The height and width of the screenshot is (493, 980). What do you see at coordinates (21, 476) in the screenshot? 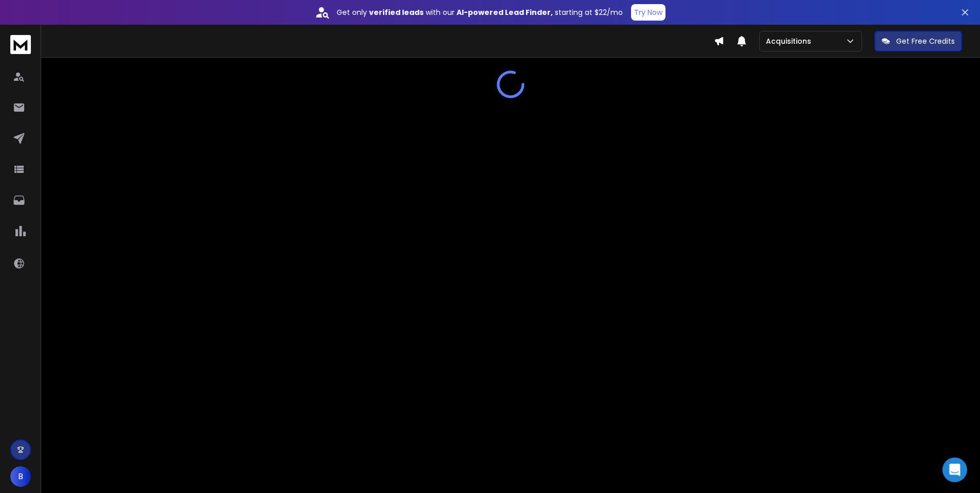
I see `span: B` at bounding box center [21, 476].